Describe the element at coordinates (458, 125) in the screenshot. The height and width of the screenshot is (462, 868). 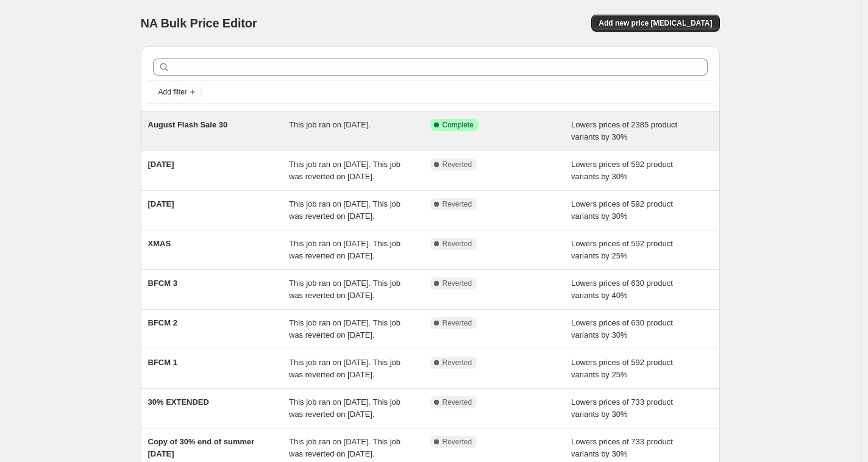
I see `span: Complete` at that location.